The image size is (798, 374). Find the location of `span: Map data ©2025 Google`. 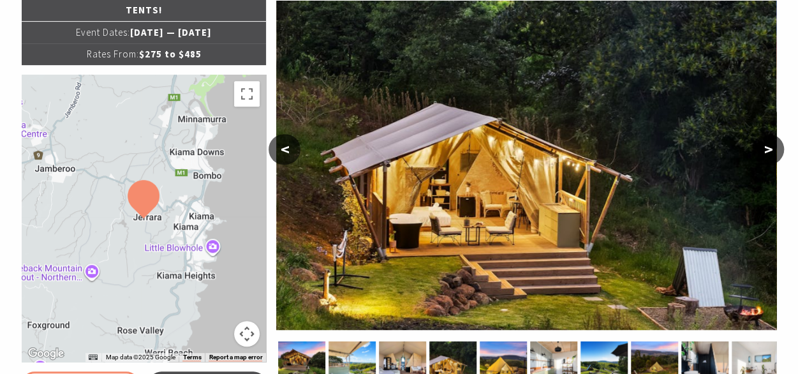

span: Map data ©2025 Google is located at coordinates (140, 357).